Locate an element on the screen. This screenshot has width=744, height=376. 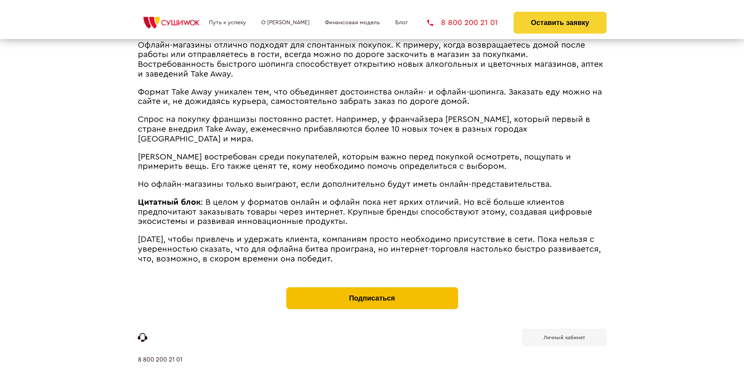
span: Но офлайн-магазины только выиграют, если дополнительно будут иметь онлайн-представительства. is located at coordinates (345, 184).